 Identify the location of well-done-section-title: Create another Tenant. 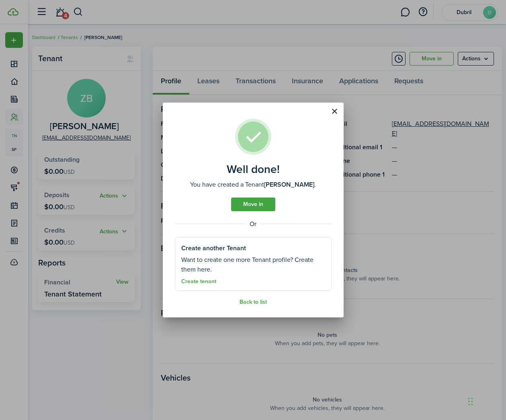
(214, 248).